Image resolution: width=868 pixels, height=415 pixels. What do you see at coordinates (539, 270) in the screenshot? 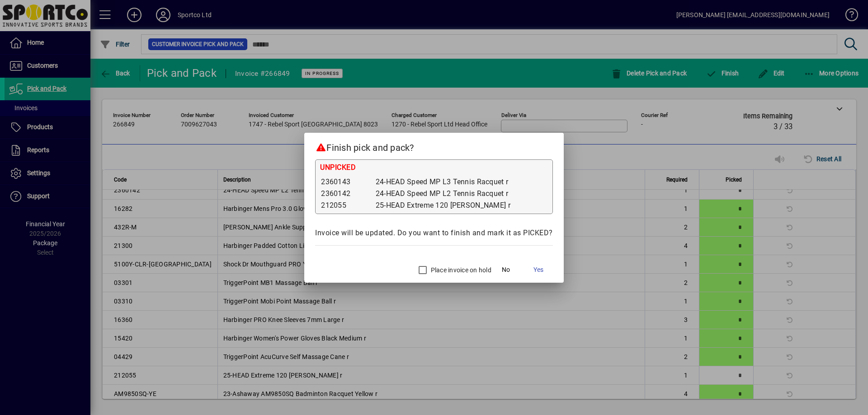
I see `span: Yes` at bounding box center [539, 270].